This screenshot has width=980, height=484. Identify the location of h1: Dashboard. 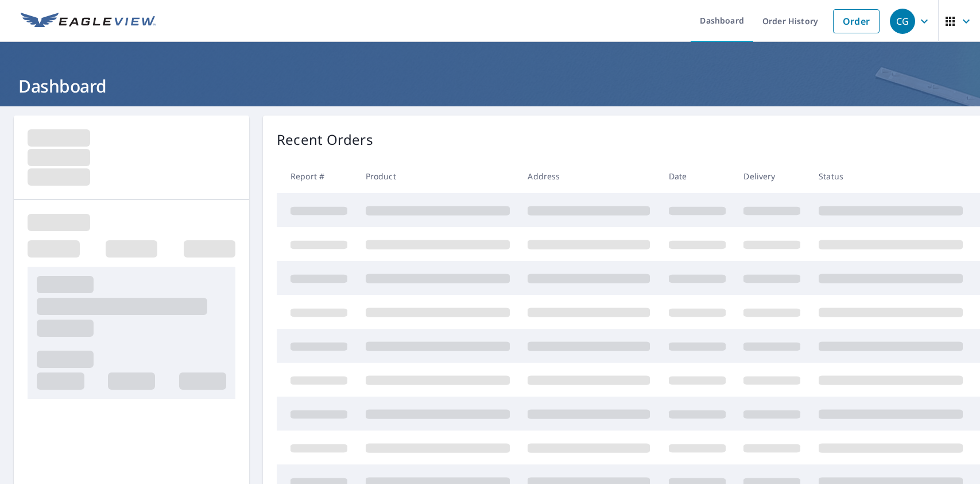
(490, 86).